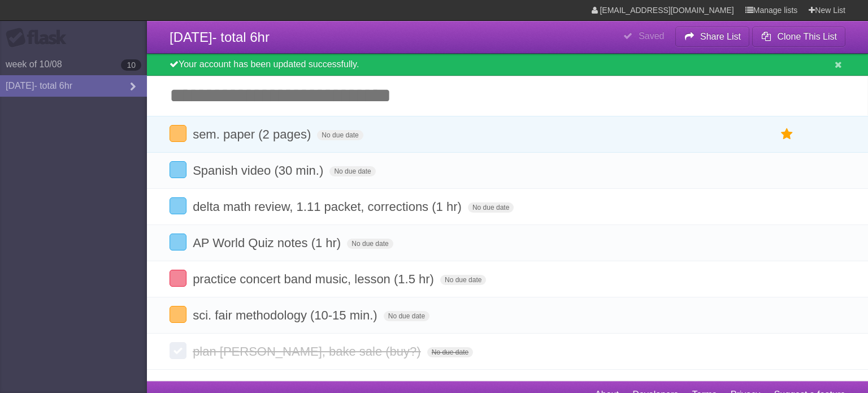 This screenshot has height=393, width=868. What do you see at coordinates (131, 65) in the screenshot?
I see `b: 10` at bounding box center [131, 65].